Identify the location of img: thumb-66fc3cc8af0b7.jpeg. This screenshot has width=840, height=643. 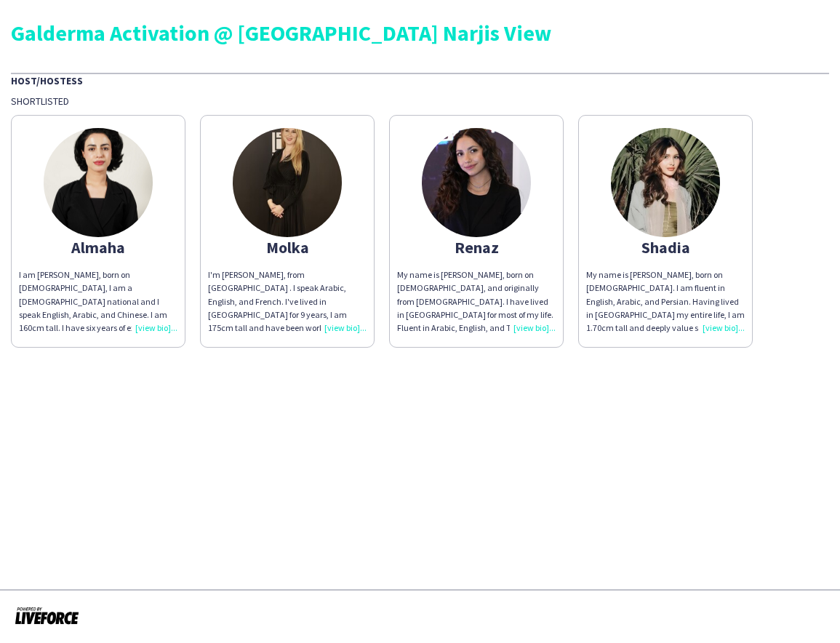
(287, 183).